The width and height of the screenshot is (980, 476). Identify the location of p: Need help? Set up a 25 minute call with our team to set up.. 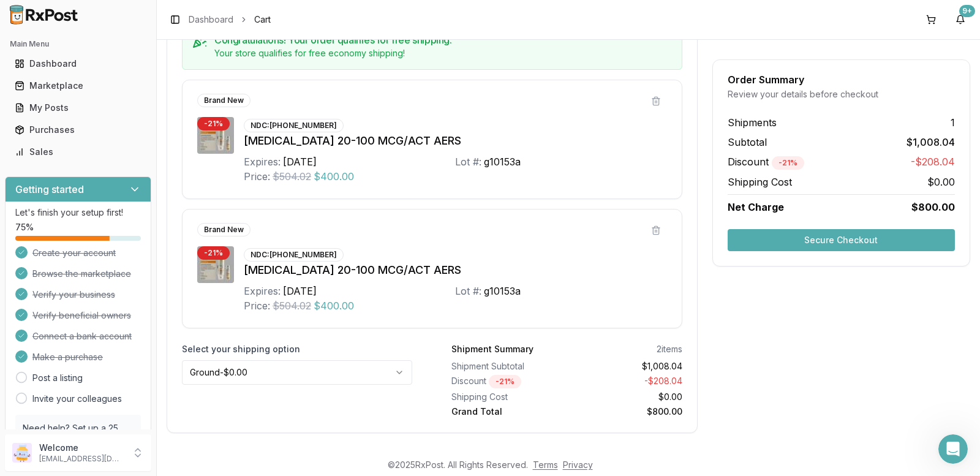
(78, 440).